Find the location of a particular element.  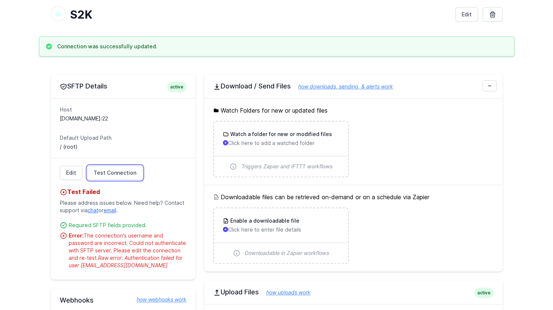

h2: SFTP Details is located at coordinates (123, 86).